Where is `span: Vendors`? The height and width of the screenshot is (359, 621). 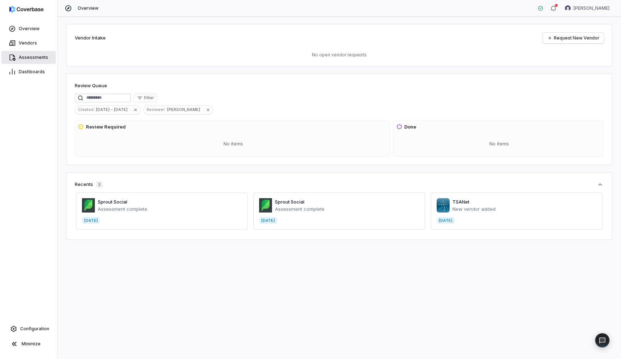 span: Vendors is located at coordinates (28, 43).